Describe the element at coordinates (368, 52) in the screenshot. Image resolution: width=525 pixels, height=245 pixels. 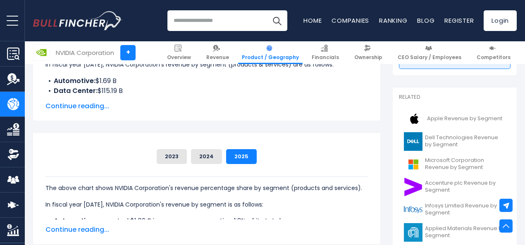
I see `a: Ownership` at that location.